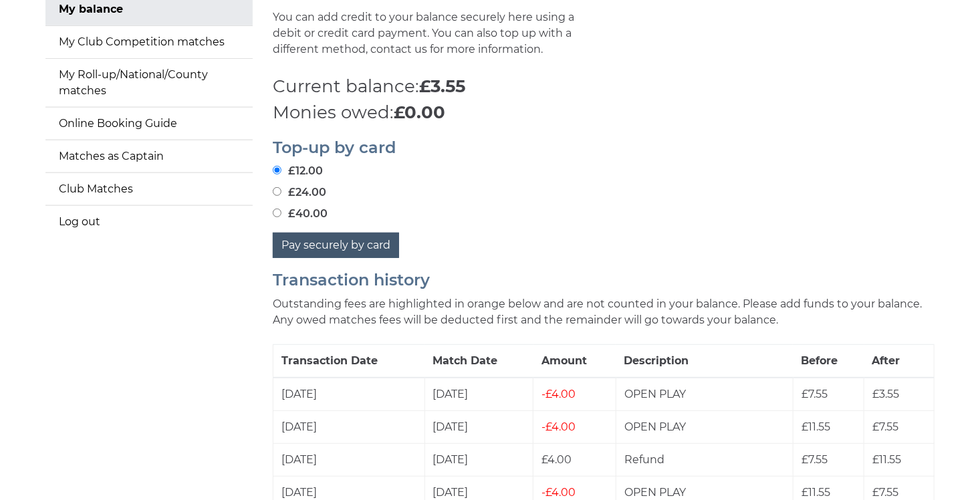  Describe the element at coordinates (442, 86) in the screenshot. I see `strong: £3.55` at that location.